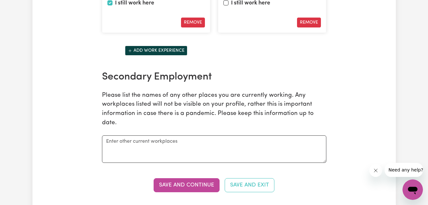  What do you see at coordinates (21, 7) in the screenshot?
I see `span: Need any help?` at bounding box center [21, 7].